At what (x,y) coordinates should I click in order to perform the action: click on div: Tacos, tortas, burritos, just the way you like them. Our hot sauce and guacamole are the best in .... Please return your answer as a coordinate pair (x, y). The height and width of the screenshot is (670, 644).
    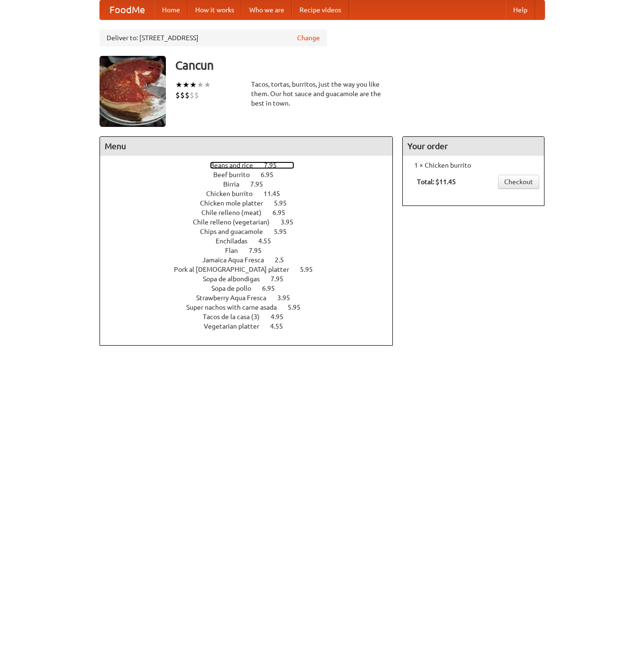
    Looking at the image, I should click on (322, 94).